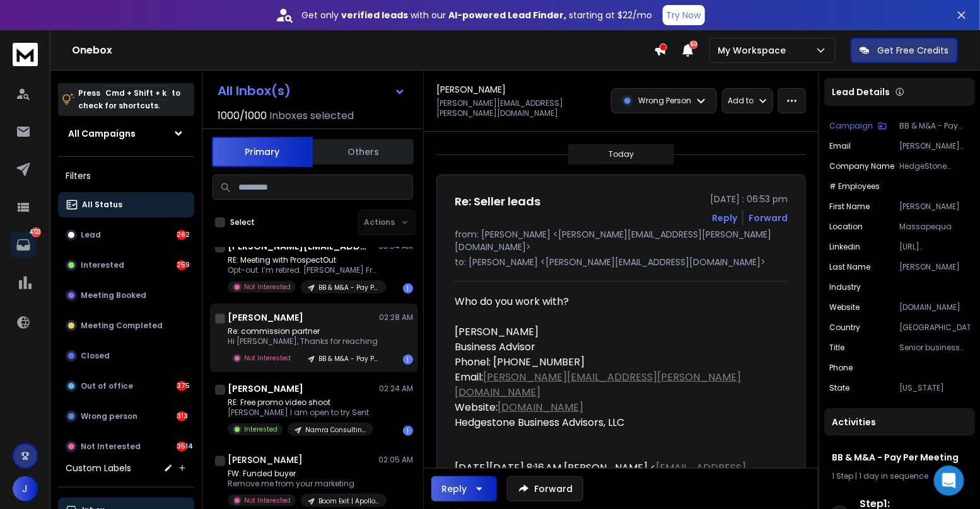 The image size is (980, 509). I want to click on div: Open Intercom Messenger, so click(949, 481).